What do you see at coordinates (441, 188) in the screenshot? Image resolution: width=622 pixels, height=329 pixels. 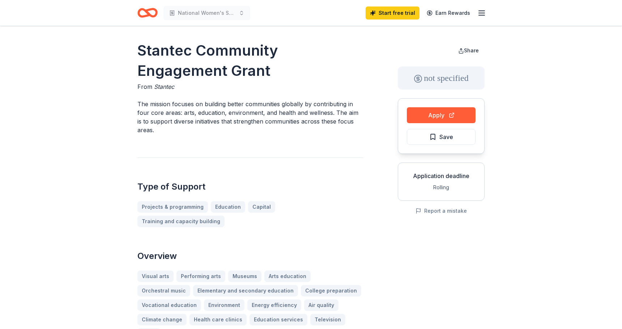 I see `div: Rolling` at bounding box center [441, 188].